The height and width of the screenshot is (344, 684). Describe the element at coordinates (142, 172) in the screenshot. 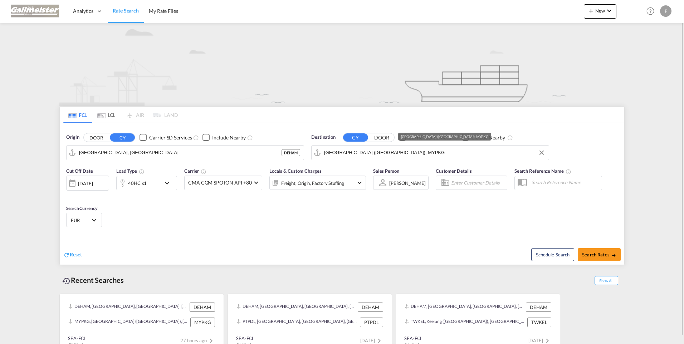

I see `md-icon: icon-information-outline` at that location.